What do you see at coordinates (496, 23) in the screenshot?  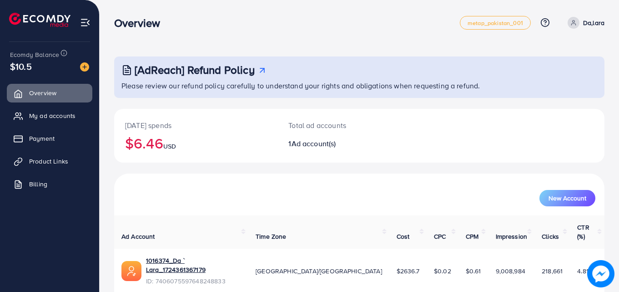 I see `a: metap_pakistan_001` at bounding box center [496, 23].